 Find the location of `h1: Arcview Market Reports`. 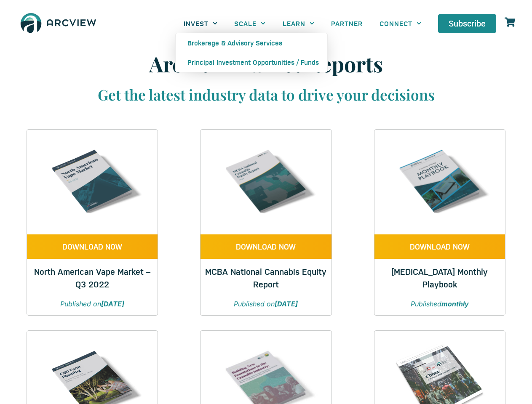

h1: Arcview Market Reports is located at coordinates (266, 64).